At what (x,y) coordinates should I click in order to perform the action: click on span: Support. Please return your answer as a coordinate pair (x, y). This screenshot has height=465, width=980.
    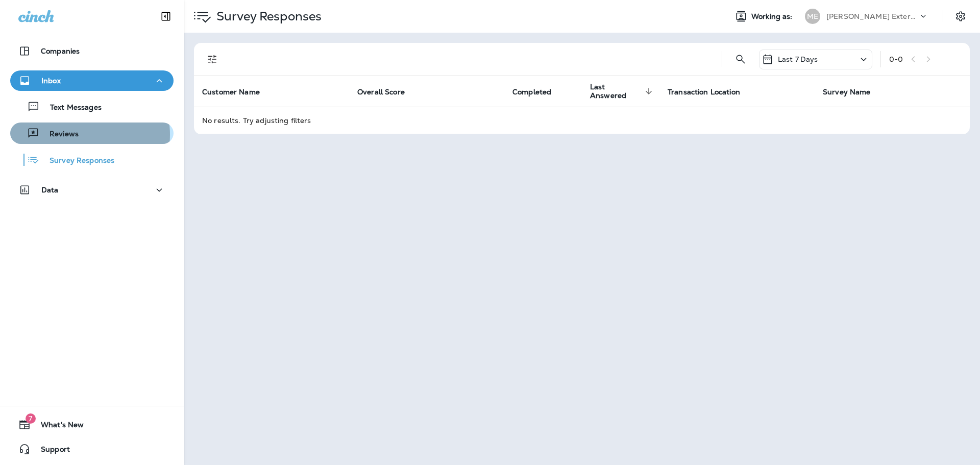
    Looking at the image, I should click on (50, 452).